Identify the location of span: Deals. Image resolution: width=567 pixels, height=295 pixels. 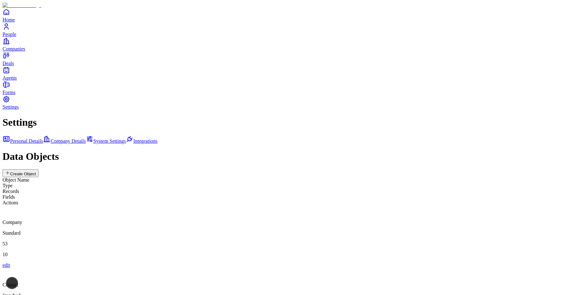
(8, 63).